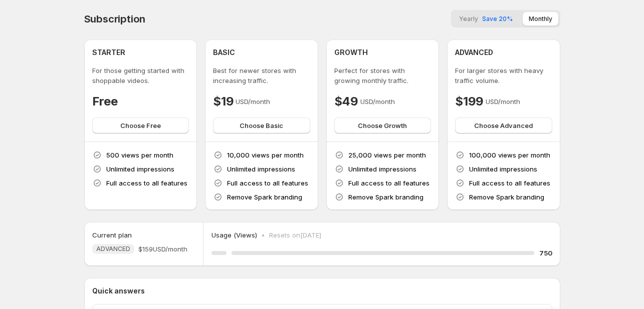 The height and width of the screenshot is (309, 644). I want to click on button: Monthly, so click(540, 19).